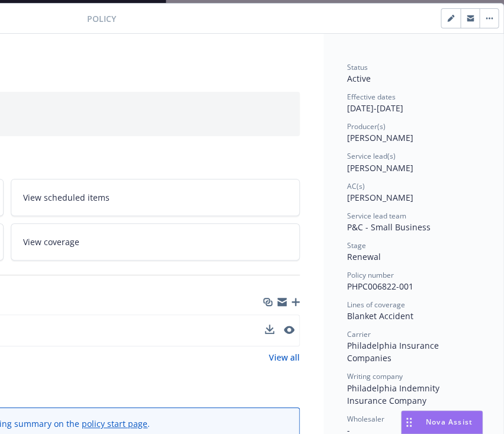 The width and height of the screenshot is (504, 434). I want to click on span: P&C - Small Business, so click(389, 227).